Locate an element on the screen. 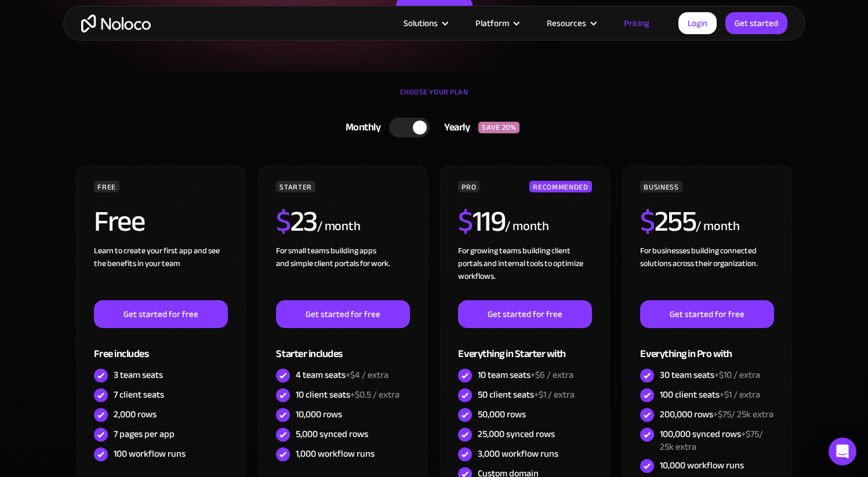  div: 50 client seats is located at coordinates (526, 395).